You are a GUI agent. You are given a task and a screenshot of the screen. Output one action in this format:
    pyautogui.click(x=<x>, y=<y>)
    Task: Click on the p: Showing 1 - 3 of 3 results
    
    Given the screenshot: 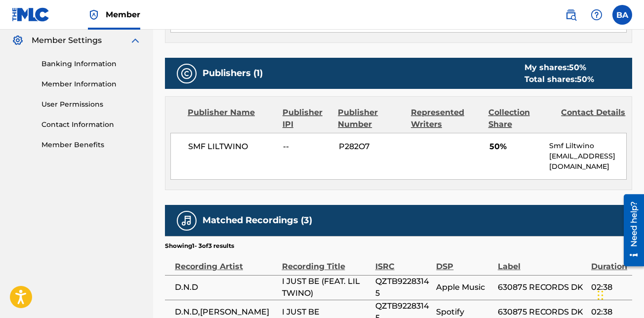 What is the action you would take?
    pyautogui.click(x=199, y=246)
    